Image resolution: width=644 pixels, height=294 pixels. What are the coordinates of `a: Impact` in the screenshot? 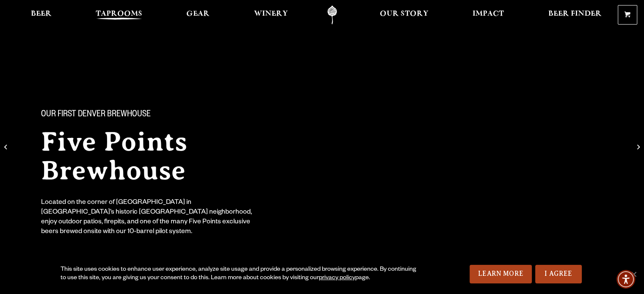 It's located at (488, 15).